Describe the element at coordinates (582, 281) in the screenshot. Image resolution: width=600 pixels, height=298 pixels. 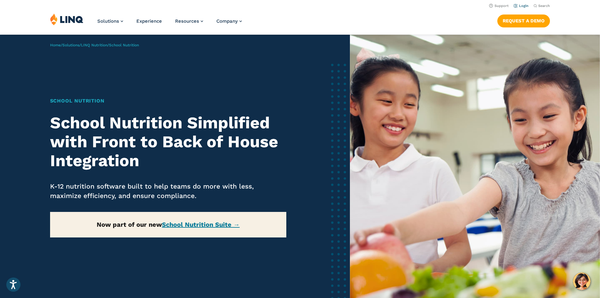
I see `button: Hello, have a question? Let’s chat.` at that location.